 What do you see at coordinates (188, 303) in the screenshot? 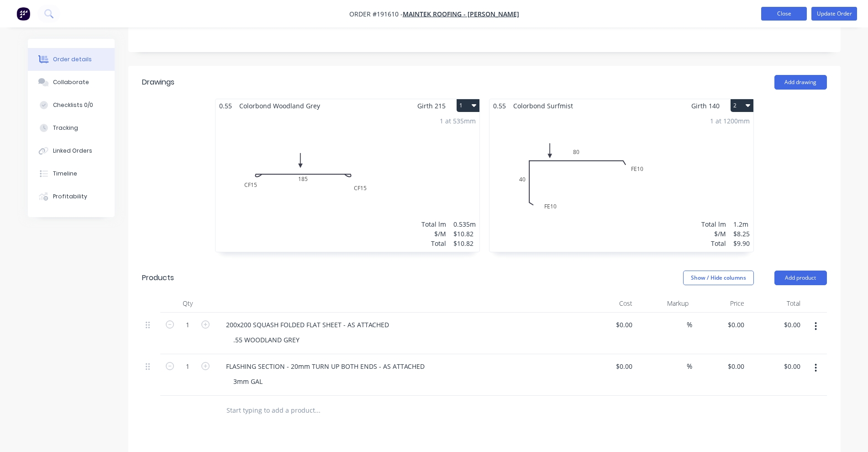
I see `div: Qty` at bounding box center [188, 303].